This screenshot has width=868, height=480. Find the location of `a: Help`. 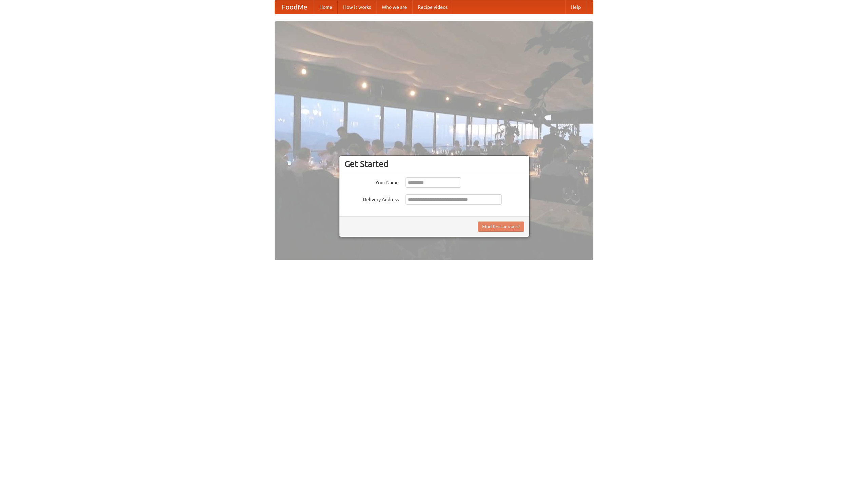

a: Help is located at coordinates (576, 7).